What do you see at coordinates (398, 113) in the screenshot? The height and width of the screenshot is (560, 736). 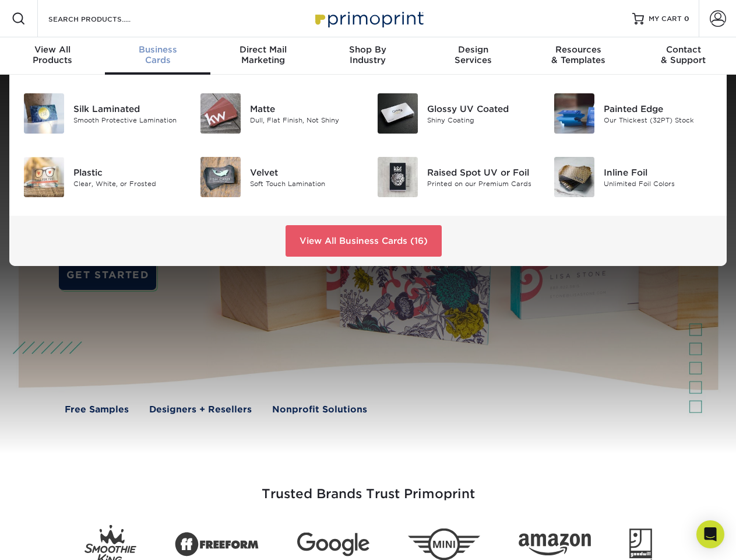 I see `img: Glossy UV Coated Business Cards` at bounding box center [398, 113].